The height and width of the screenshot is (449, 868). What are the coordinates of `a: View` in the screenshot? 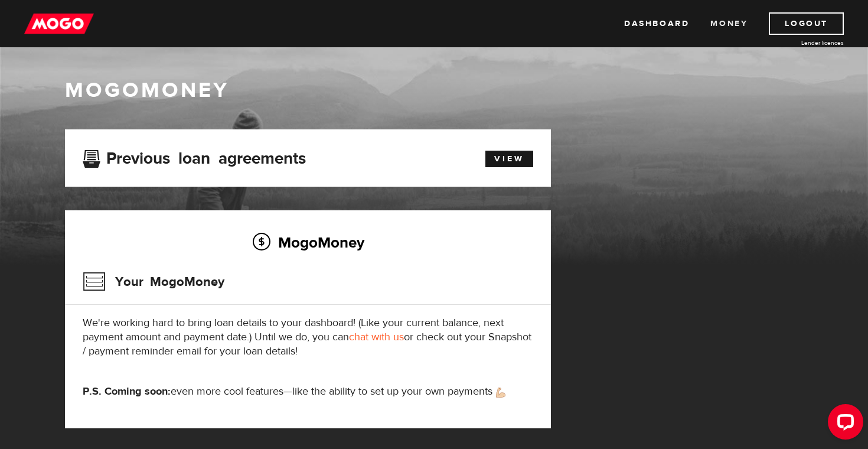 It's located at (509, 159).